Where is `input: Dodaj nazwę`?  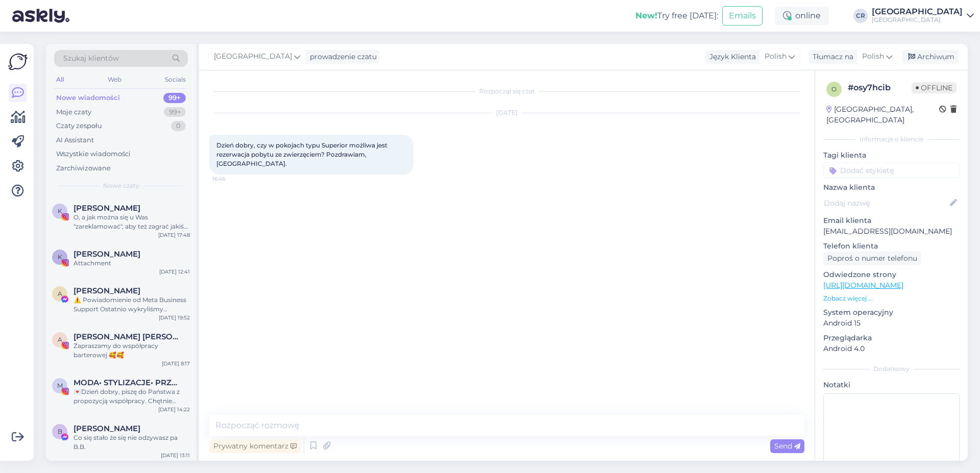 input: Dodaj nazwę is located at coordinates (886, 203).